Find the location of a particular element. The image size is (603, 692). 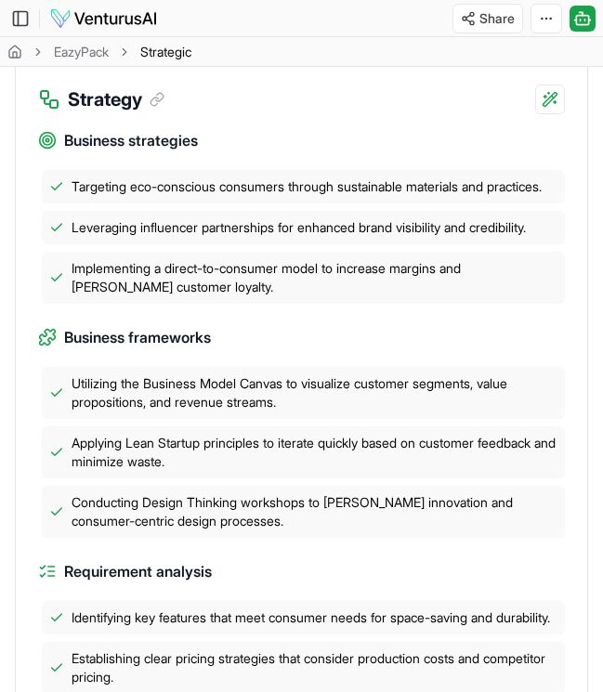

button: Share is located at coordinates (487, 19).